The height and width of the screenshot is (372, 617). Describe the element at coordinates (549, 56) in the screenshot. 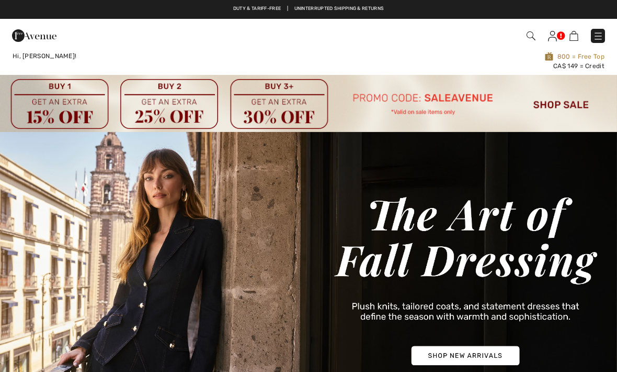

I see `img: Avenue Rewards` at that location.